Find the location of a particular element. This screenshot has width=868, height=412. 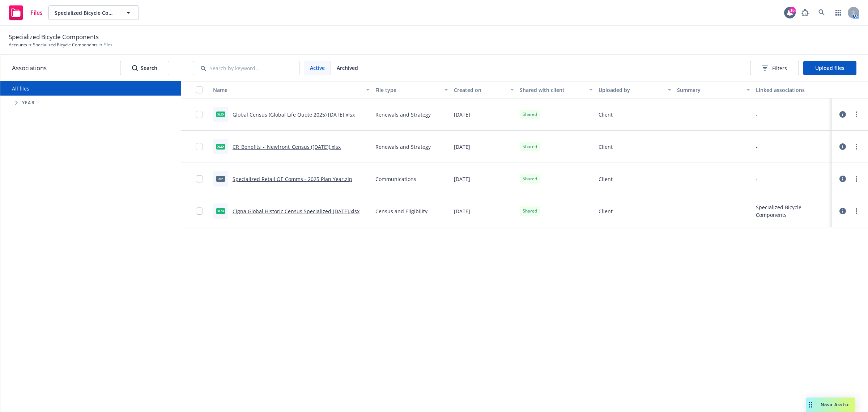

button: SearchSearch is located at coordinates (145, 68).